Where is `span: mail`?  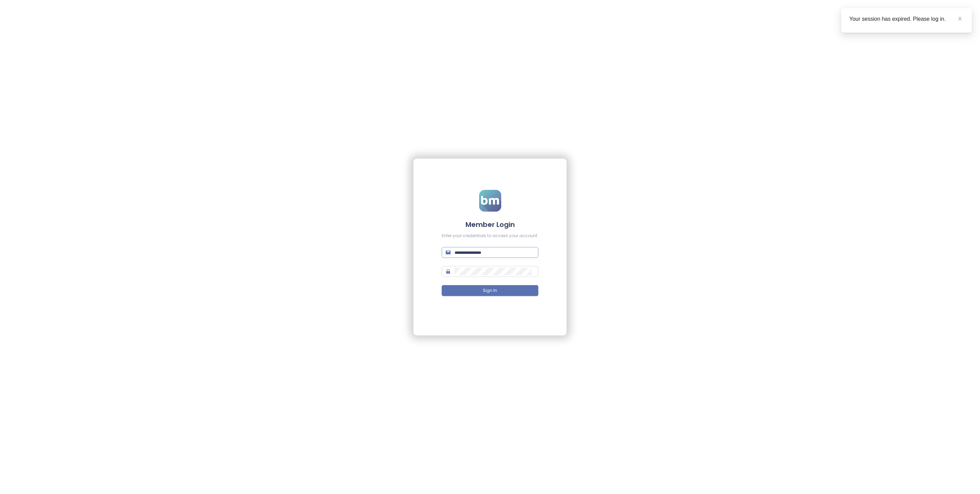
span: mail is located at coordinates (448, 252).